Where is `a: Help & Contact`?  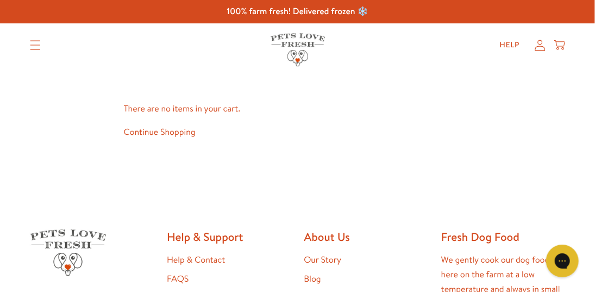
a: Help & Contact is located at coordinates (196, 260).